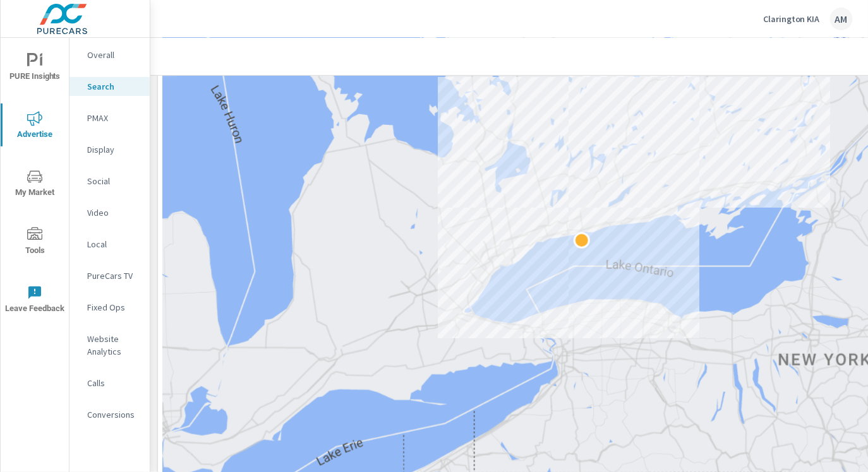 The image size is (868, 472). I want to click on div: AM, so click(841, 19).